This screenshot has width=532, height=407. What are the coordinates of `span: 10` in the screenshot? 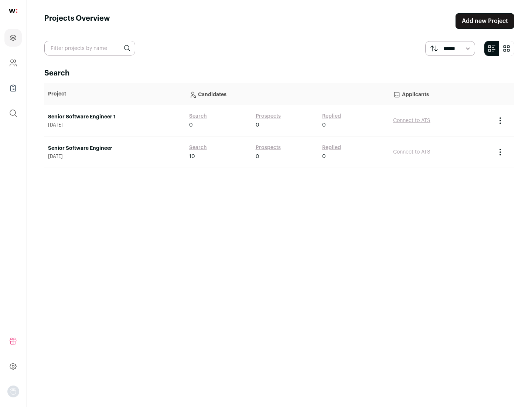 It's located at (192, 156).